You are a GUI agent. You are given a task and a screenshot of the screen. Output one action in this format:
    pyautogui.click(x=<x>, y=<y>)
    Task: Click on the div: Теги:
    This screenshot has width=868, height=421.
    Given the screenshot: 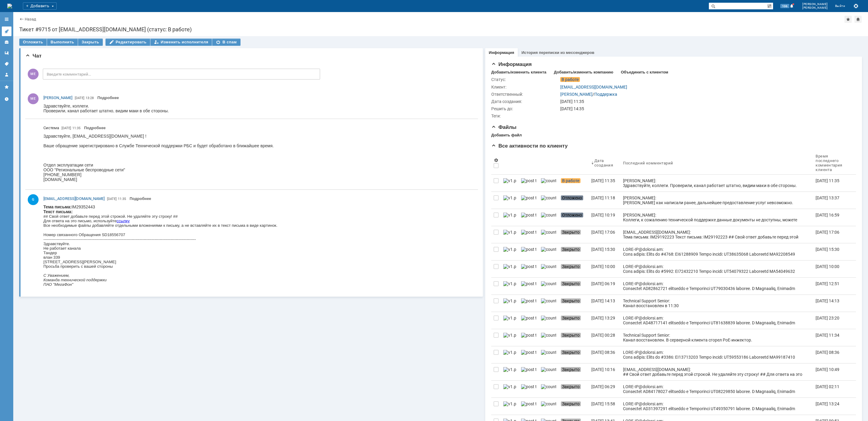 What is the action you would take?
    pyautogui.click(x=525, y=116)
    